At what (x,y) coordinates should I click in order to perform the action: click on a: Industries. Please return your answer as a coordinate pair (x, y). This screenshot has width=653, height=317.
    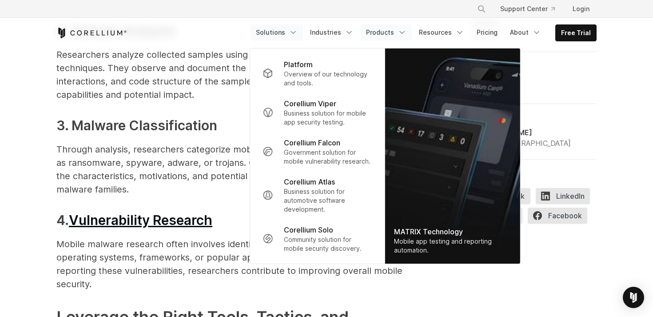
    Looking at the image, I should click on (332, 32).